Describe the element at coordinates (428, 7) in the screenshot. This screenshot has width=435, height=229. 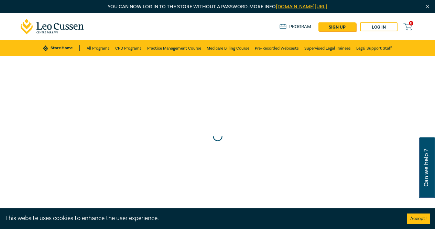
I see `img: Close` at that location.